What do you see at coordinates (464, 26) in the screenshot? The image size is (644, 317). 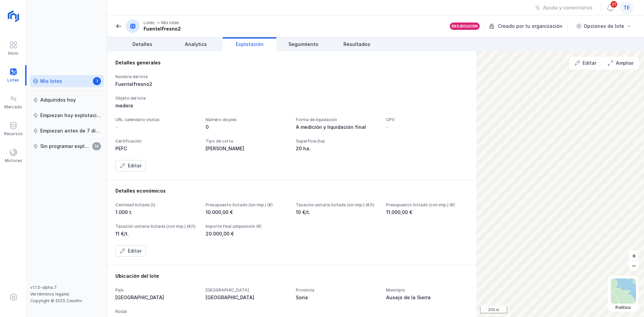 I see `div: En ejecución` at bounding box center [464, 26].